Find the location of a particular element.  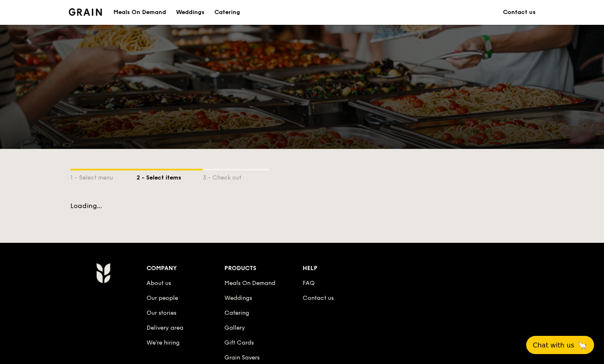

div: 1 - Select menu is located at coordinates (103, 176).